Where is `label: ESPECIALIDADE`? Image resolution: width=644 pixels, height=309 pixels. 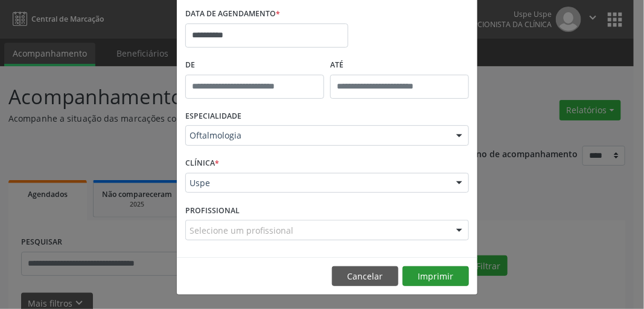
label: ESPECIALIDADE is located at coordinates (213, 117).